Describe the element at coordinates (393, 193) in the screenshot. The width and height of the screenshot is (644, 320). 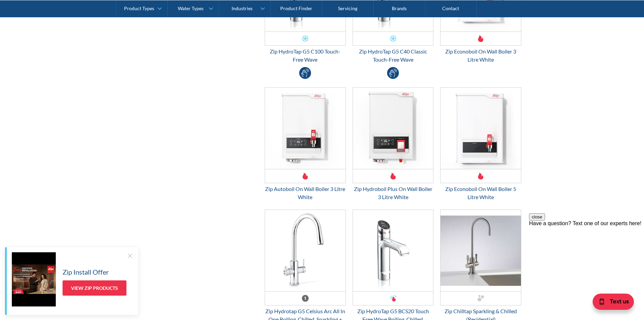
I see `div: Zip Hydroboil Plus On Wall Boiler 3 Litre White` at that location.